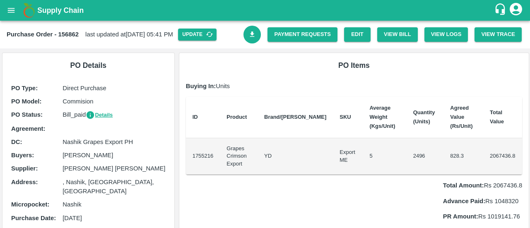  I want to click on b: Buying In:, so click(201, 86).